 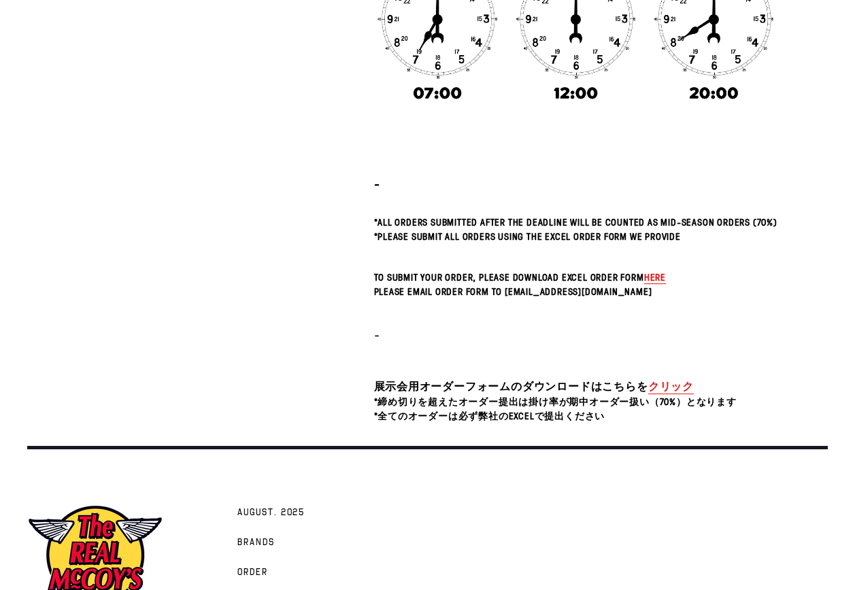 What do you see at coordinates (511, 386) in the screenshot?
I see `span: 展示会用オーダーフォームのダウンロードはこちらを` at bounding box center [511, 386].